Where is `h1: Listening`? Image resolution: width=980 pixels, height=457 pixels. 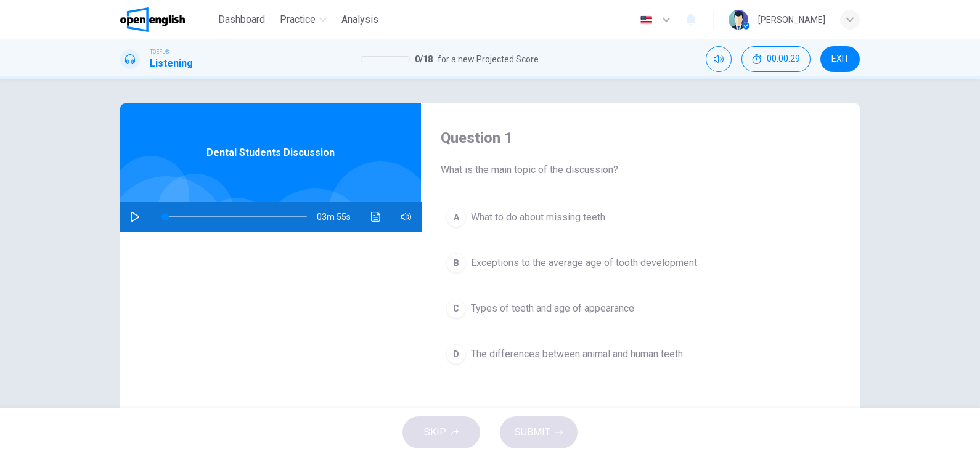
h1: Listening is located at coordinates (172, 64).